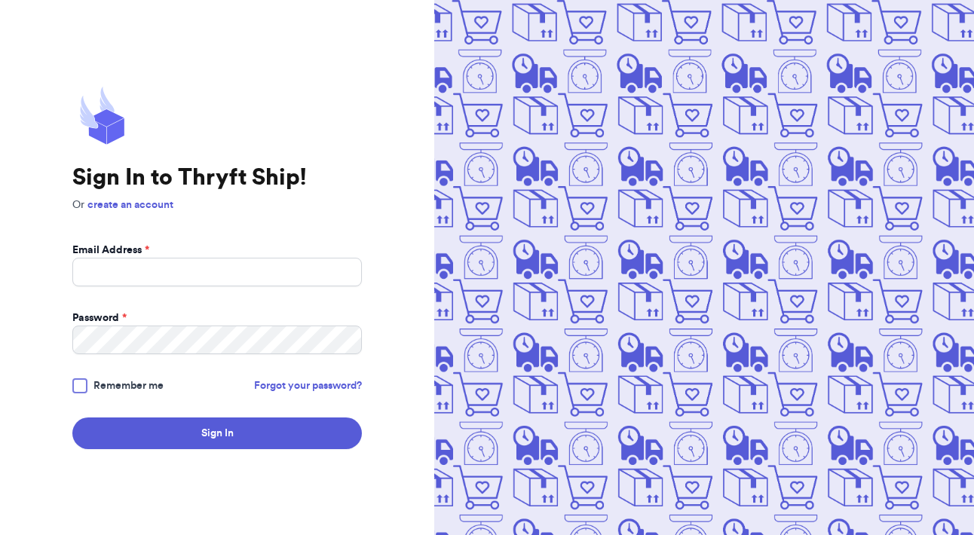 The height and width of the screenshot is (535, 974). I want to click on a: create an account, so click(130, 205).